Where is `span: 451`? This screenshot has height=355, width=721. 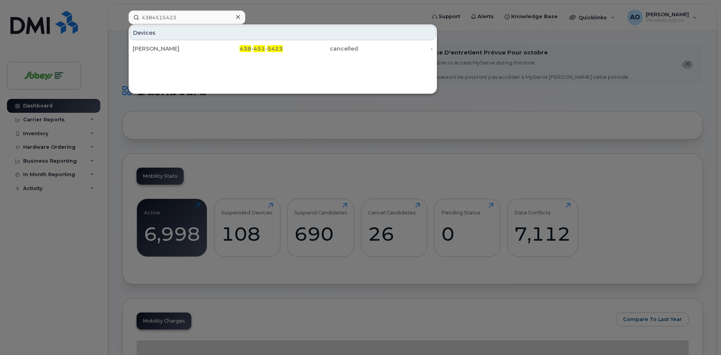 span: 451 is located at coordinates (259, 49).